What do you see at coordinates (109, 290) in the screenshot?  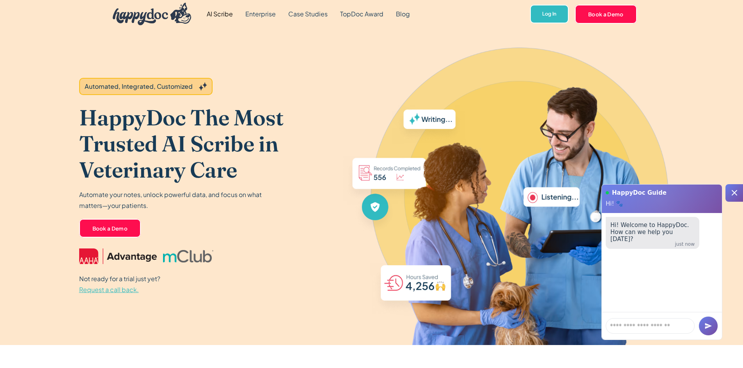 I see `span: Request a call back.` at bounding box center [109, 290].